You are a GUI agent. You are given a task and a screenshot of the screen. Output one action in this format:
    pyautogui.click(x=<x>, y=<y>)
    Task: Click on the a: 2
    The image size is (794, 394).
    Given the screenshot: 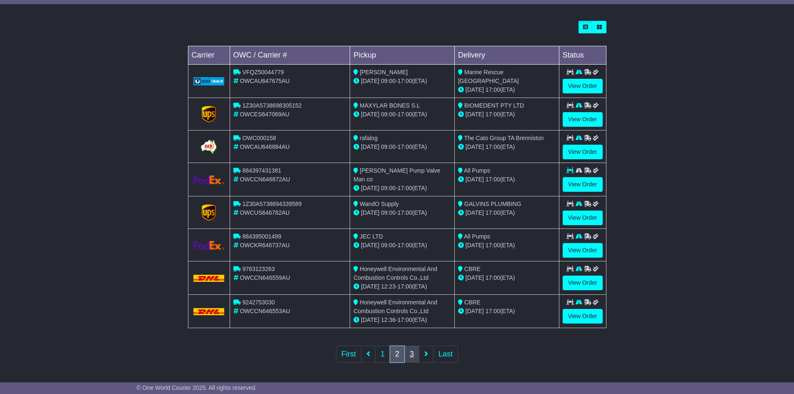 What is the action you would take?
    pyautogui.click(x=397, y=354)
    